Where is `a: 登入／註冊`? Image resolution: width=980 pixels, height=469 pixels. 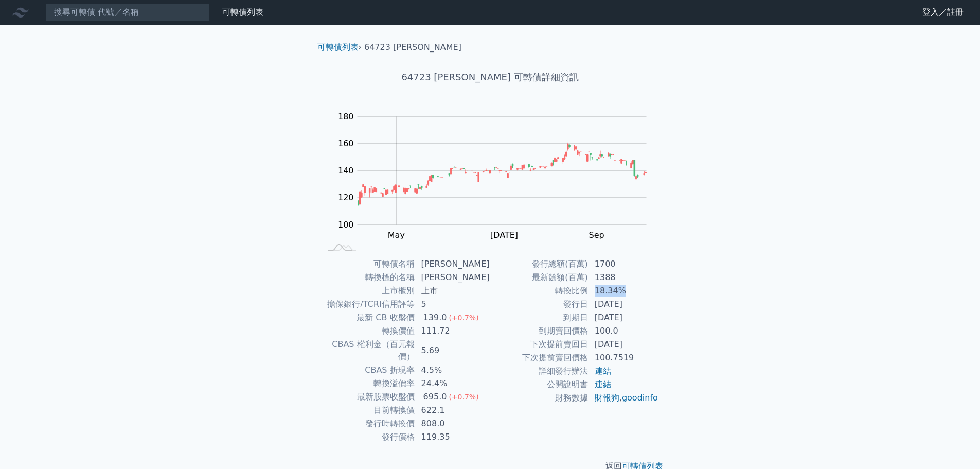
a: 登入／註冊 is located at coordinates (944, 12).